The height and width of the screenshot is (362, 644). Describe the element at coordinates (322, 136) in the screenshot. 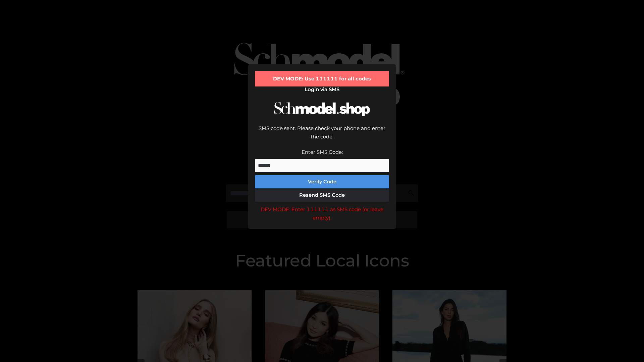

I see `div: SMS code sent. Please check your phone and enter the code.` at that location.